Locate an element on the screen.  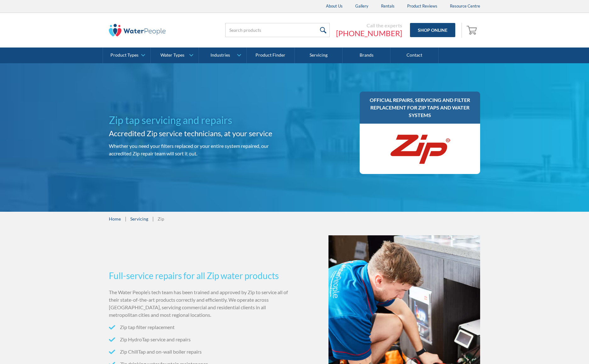
a: Brands is located at coordinates (366, 55).